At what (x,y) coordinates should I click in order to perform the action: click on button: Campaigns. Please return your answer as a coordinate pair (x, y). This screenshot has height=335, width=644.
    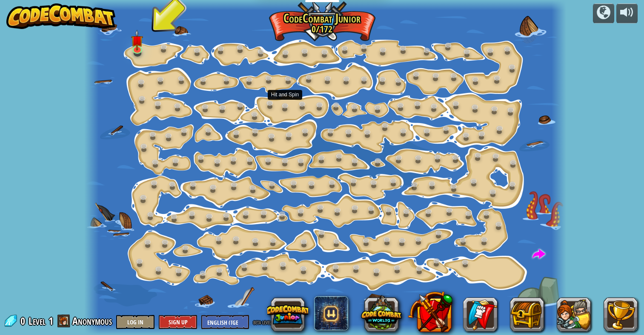
    Looking at the image, I should click on (604, 13).